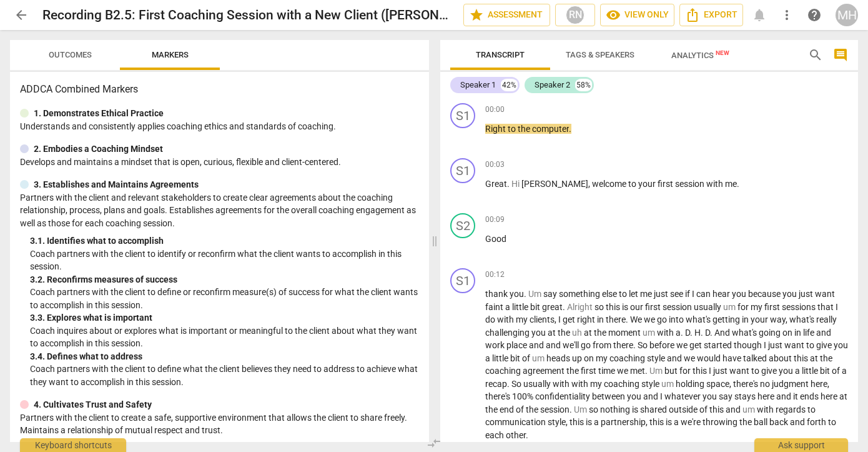  What do you see at coordinates (707, 332) in the screenshot?
I see `span: D` at bounding box center [707, 332].